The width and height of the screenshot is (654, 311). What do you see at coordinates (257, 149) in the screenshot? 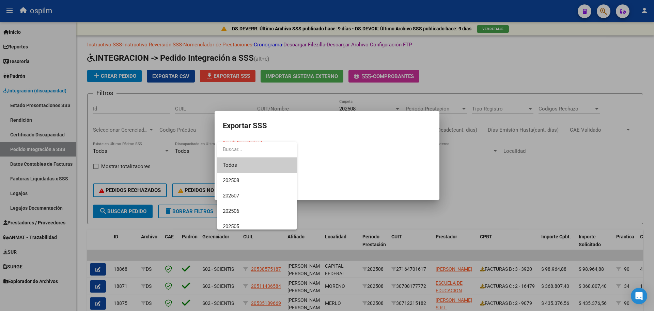
I see `input: dropdown search` at bounding box center [257, 149].